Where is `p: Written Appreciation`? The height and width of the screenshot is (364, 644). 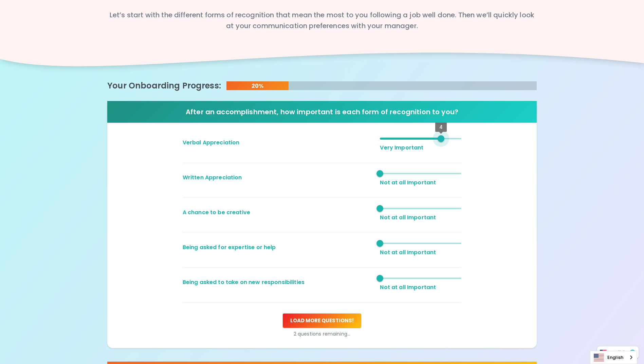 p: Written Appreciation is located at coordinates (278, 178).